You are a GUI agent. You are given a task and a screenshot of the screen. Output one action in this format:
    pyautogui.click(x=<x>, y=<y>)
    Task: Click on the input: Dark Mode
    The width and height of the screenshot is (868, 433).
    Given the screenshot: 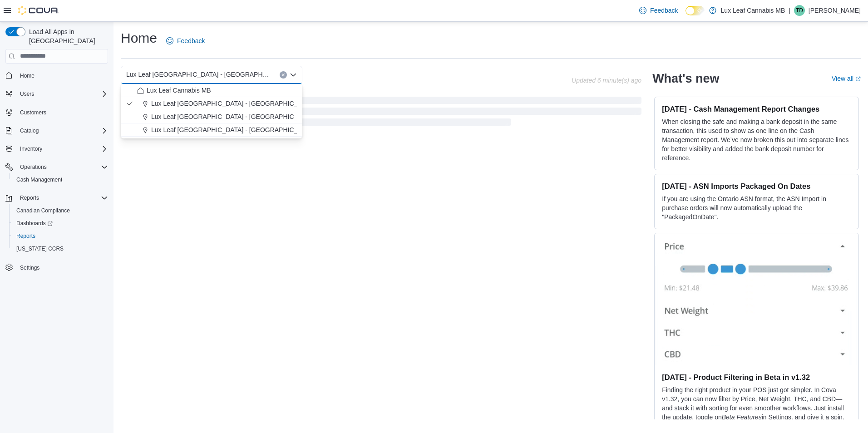 What is the action you would take?
    pyautogui.click(x=695, y=10)
    